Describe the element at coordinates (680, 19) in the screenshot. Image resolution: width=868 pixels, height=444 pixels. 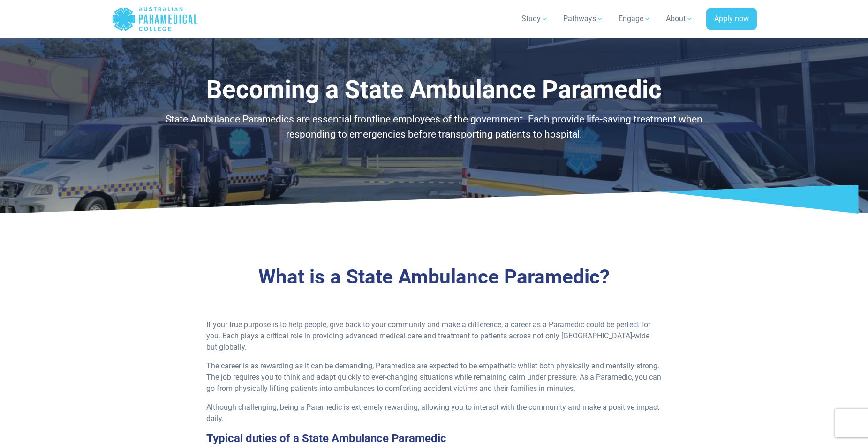
I see `a: About` at that location.